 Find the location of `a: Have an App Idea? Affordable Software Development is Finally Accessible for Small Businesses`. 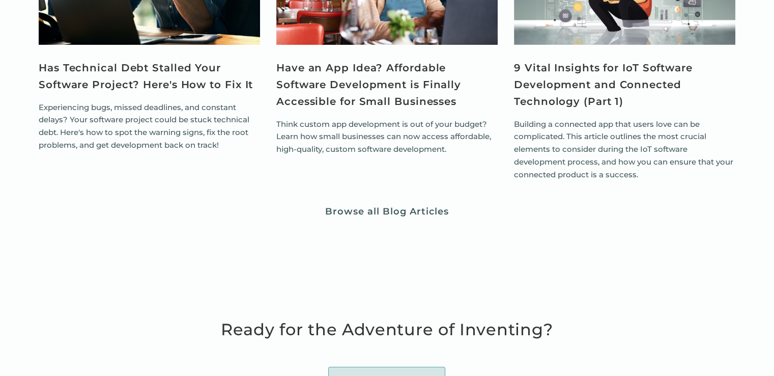

a: Have an App Idea? Affordable Software Development is Finally Accessible for Small Businesses is located at coordinates (387, 85).